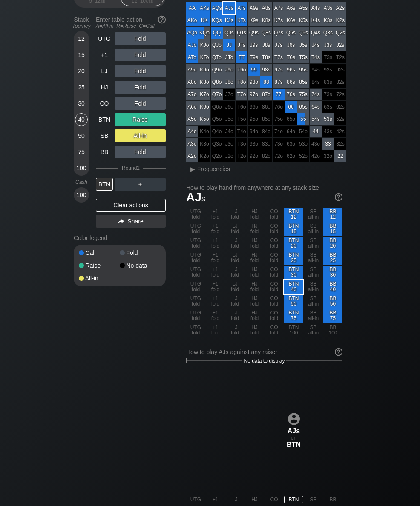 The image size is (420, 506). Describe the element at coordinates (140, 119) in the screenshot. I see `div: Raise` at that location.